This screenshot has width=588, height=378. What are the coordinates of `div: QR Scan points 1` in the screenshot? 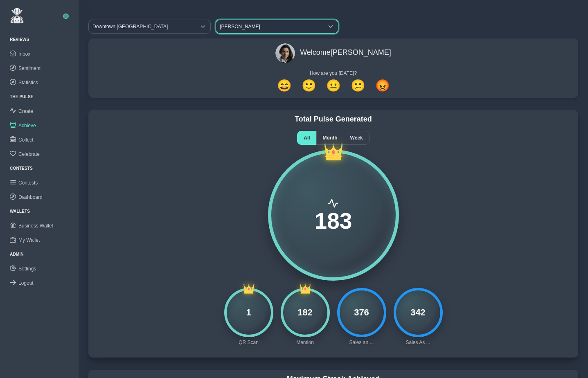 It's located at (249, 312).